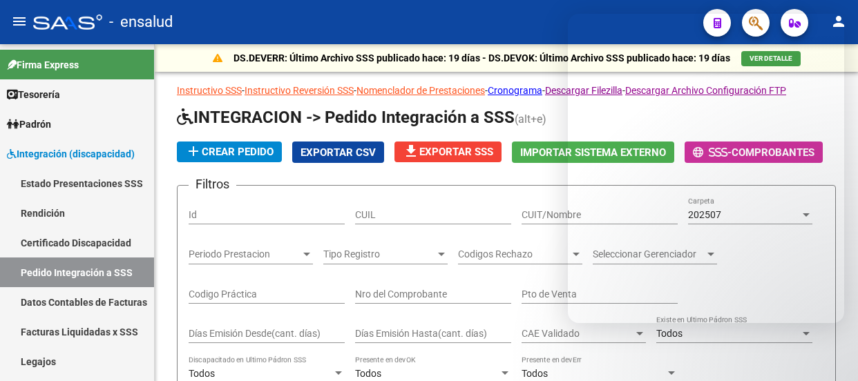 The image size is (858, 381). Describe the element at coordinates (229, 152) in the screenshot. I see `button: Crear Pedido` at that location.